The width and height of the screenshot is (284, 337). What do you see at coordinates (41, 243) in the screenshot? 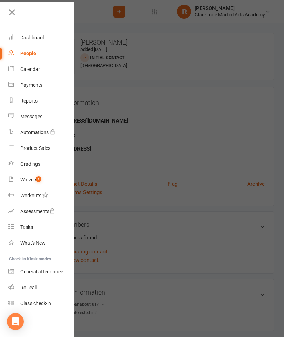
I see `a: What's New` at bounding box center [41, 243].